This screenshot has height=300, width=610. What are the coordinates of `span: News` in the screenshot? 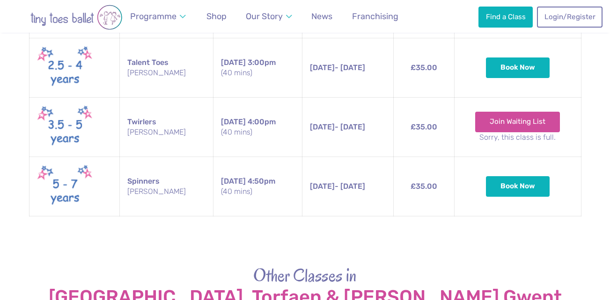 It's located at (321, 16).